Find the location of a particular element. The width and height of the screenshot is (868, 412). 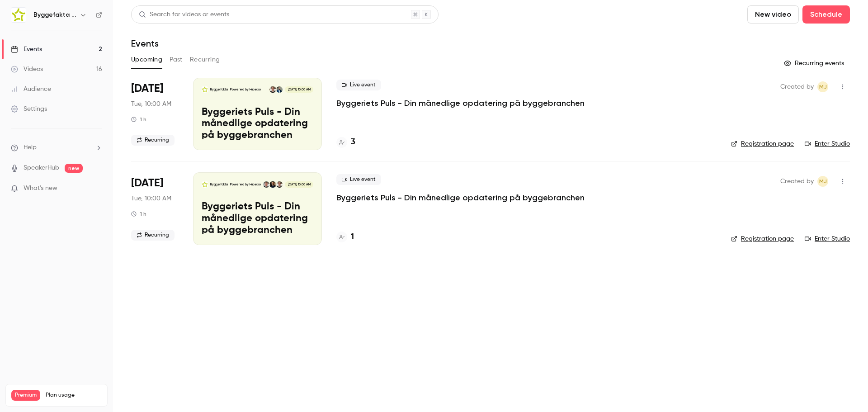

button: New video is located at coordinates (773, 14).